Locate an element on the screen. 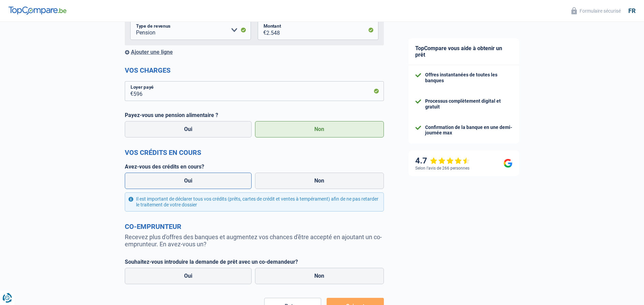  label: Souhaitez-vous introduire la demande de prêt avec un co-demandeur? is located at coordinates (254, 262).